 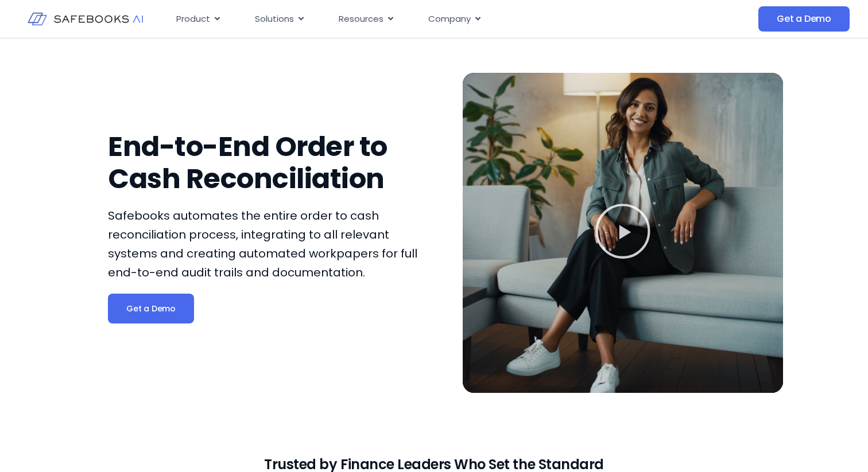 I want to click on span: Company, so click(x=450, y=19).